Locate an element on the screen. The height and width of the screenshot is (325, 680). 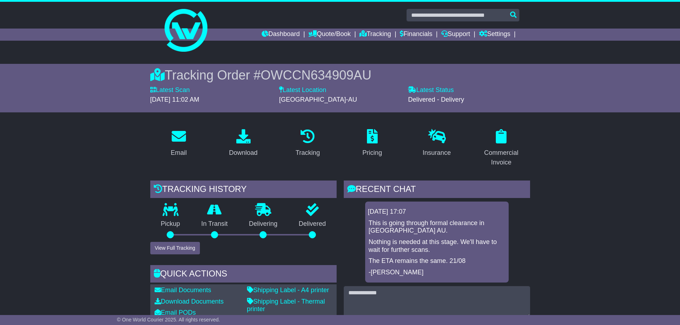
div: Email is located at coordinates (179, 153).